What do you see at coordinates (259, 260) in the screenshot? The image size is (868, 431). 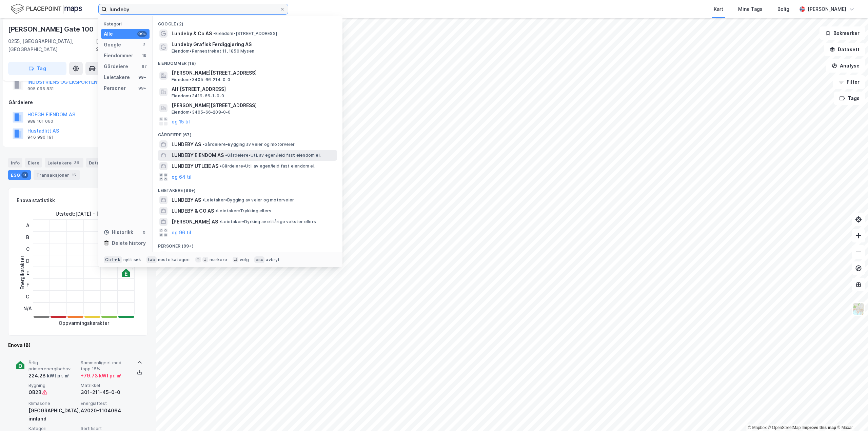 I see `div: esc` at bounding box center [259, 260].